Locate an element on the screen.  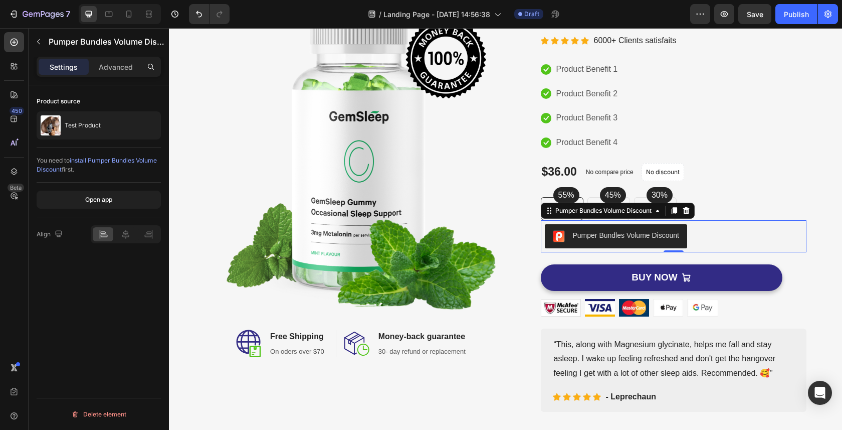
span: Save is located at coordinates (755, 14).